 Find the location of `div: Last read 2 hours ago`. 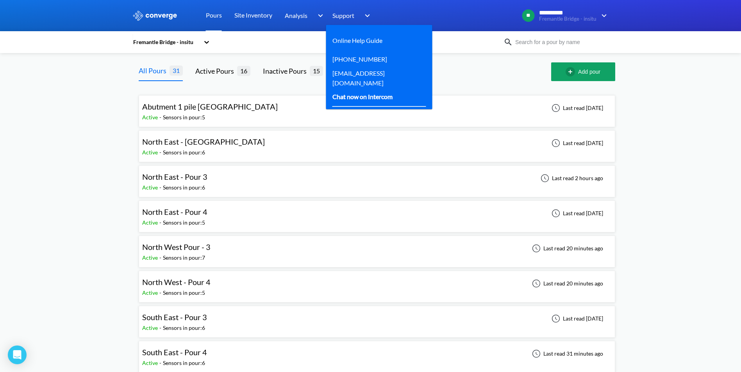

div: Last read 2 hours ago is located at coordinates (570, 178).